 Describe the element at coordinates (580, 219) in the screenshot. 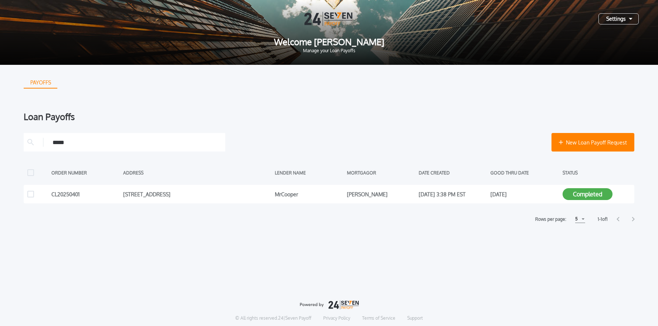

I see `button: 5` at that location.